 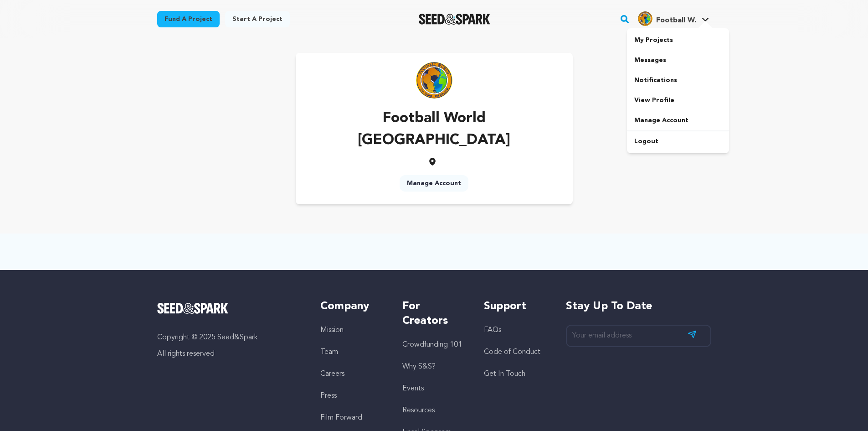 What do you see at coordinates (678, 60) in the screenshot?
I see `a: Messages` at bounding box center [678, 60].